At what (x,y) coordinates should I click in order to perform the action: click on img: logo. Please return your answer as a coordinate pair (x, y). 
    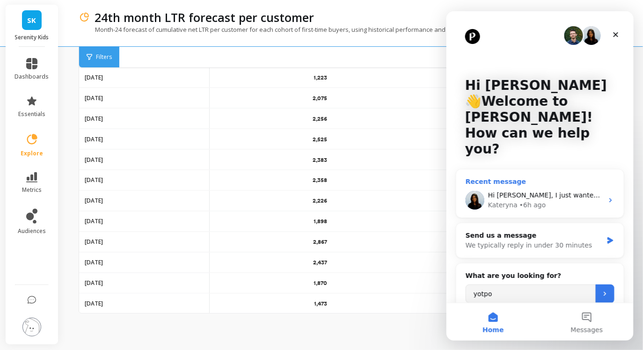
    Looking at the image, I should click on (26, 25).